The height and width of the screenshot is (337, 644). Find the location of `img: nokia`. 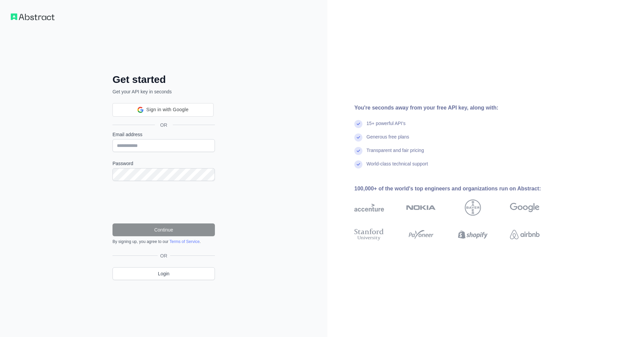

img: nokia is located at coordinates (421, 208).